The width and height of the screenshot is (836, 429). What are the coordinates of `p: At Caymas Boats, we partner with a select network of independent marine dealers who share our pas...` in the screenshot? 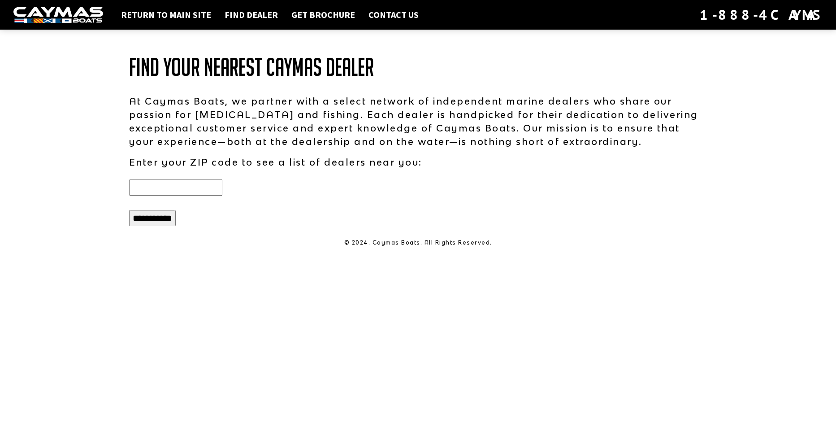 It's located at (418, 121).